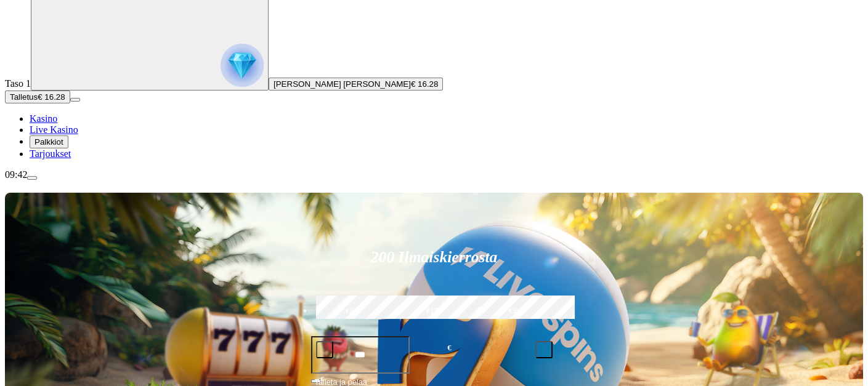  I want to click on label: €50, so click(352, 312).